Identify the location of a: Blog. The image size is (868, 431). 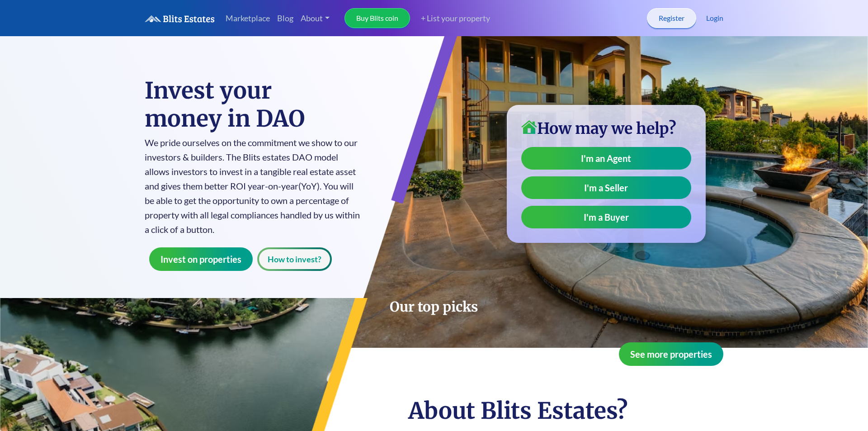
(285, 18).